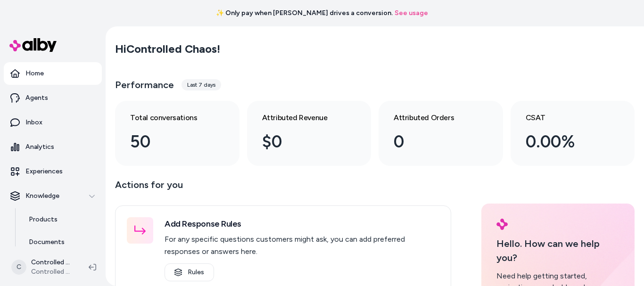 This screenshot has height=286, width=644. What do you see at coordinates (53, 147) in the screenshot?
I see `a: Analytics` at bounding box center [53, 147].